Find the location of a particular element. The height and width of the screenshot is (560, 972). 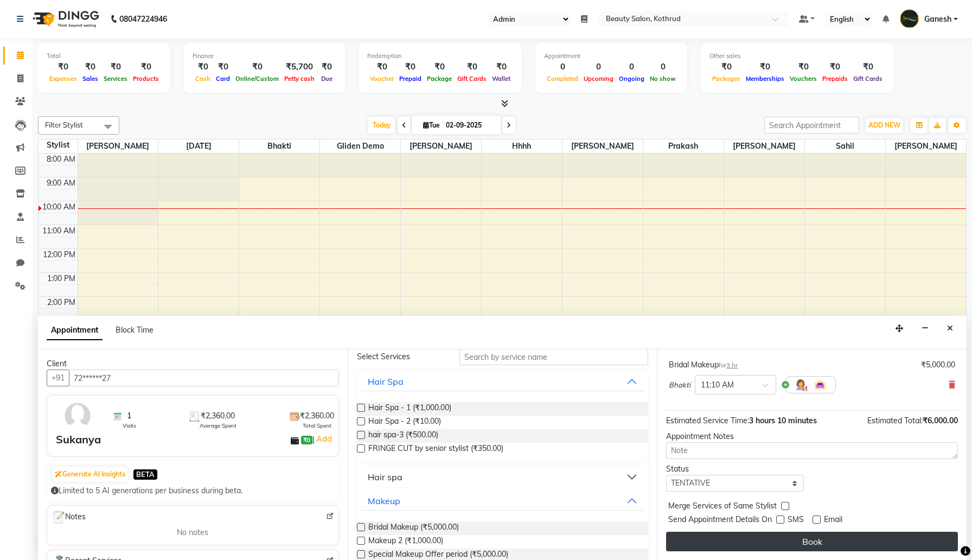

span: Ongoing is located at coordinates (631, 79).